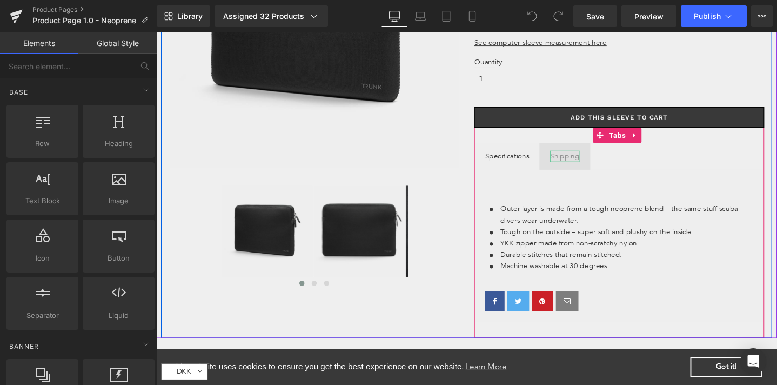 This screenshot has height=385, width=777. What do you see at coordinates (118, 200) in the screenshot?
I see `span: Image` at bounding box center [118, 200].